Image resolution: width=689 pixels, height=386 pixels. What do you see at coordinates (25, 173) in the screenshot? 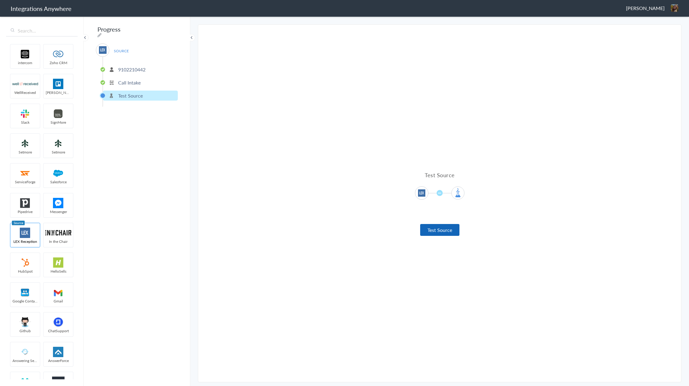
I see `img: serviceforge-icon.png` at bounding box center [25, 173].